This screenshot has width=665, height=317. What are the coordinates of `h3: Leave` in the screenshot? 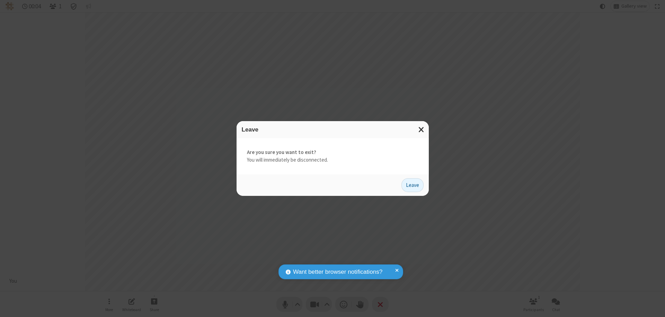 It's located at (332, 129).